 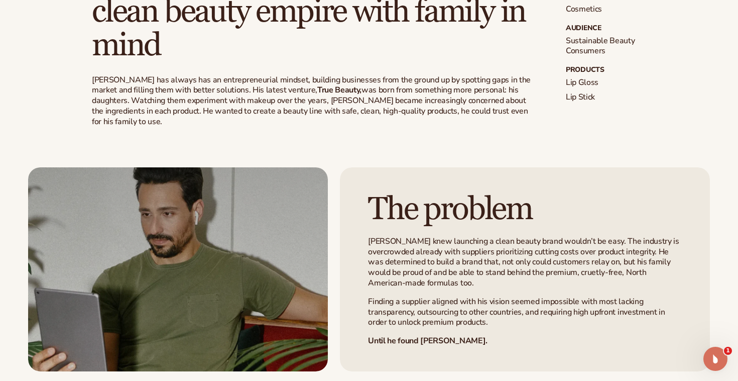 I want to click on strong: Products, so click(x=606, y=70).